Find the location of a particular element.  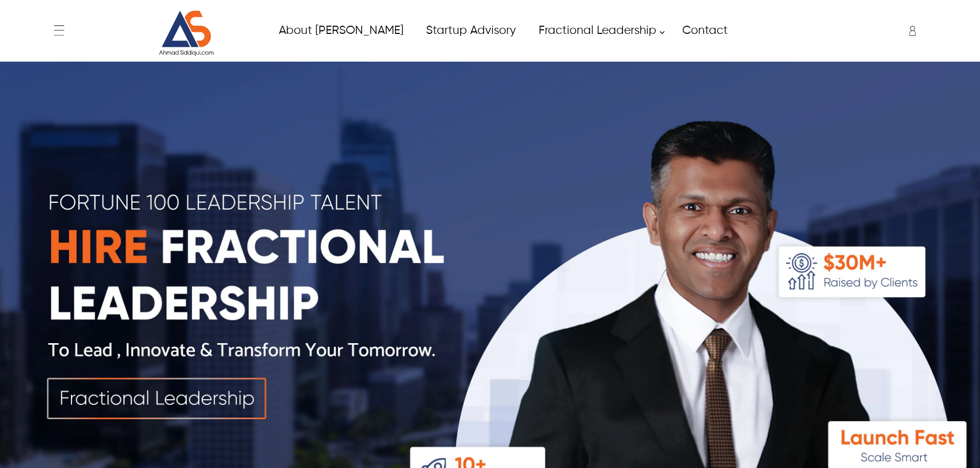

a: Fractional Leadership is located at coordinates (598, 30).